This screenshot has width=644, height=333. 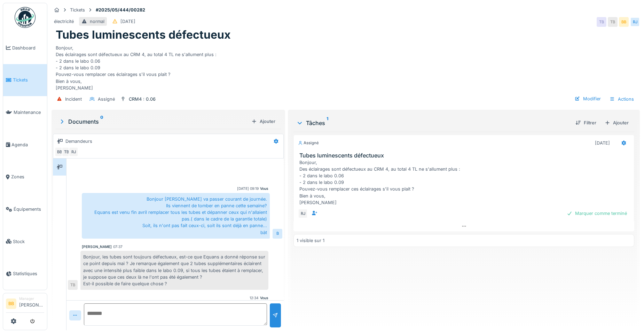 What do you see at coordinates (588, 99) in the screenshot?
I see `div: Modifier` at bounding box center [588, 99].